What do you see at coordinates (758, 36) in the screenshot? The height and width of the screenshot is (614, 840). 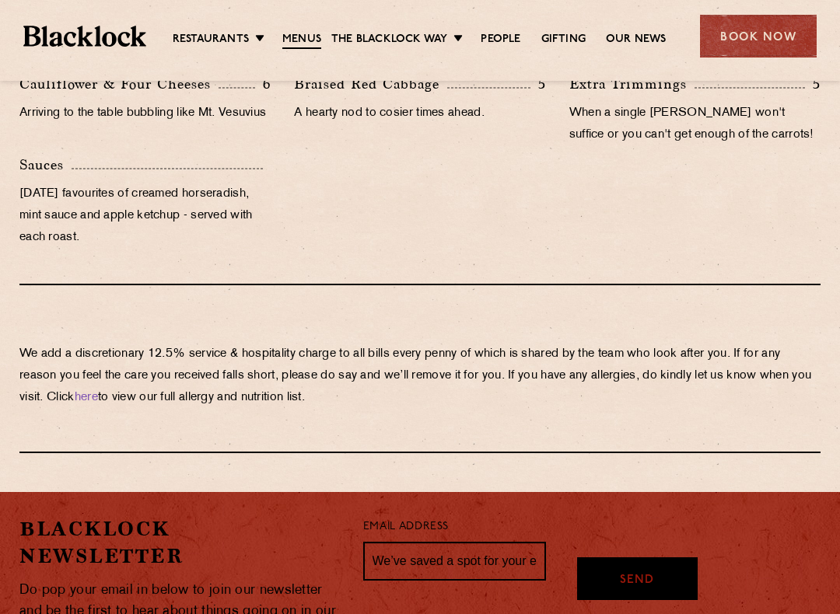 I see `div: Book Now` at bounding box center [758, 36].